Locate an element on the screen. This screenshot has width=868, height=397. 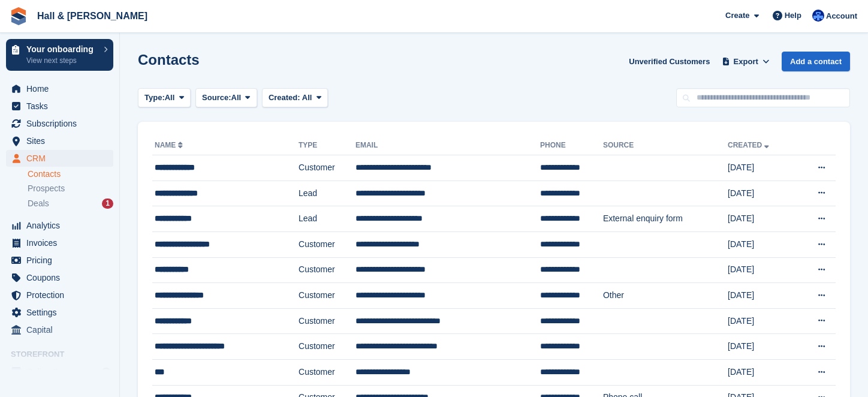
a: Add a contact is located at coordinates (816, 61).